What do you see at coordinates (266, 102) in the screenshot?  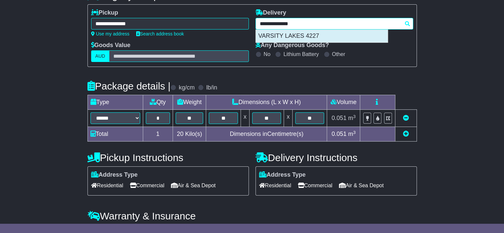 I see `td: Dimensions (L x W x H)` at bounding box center [266, 102].